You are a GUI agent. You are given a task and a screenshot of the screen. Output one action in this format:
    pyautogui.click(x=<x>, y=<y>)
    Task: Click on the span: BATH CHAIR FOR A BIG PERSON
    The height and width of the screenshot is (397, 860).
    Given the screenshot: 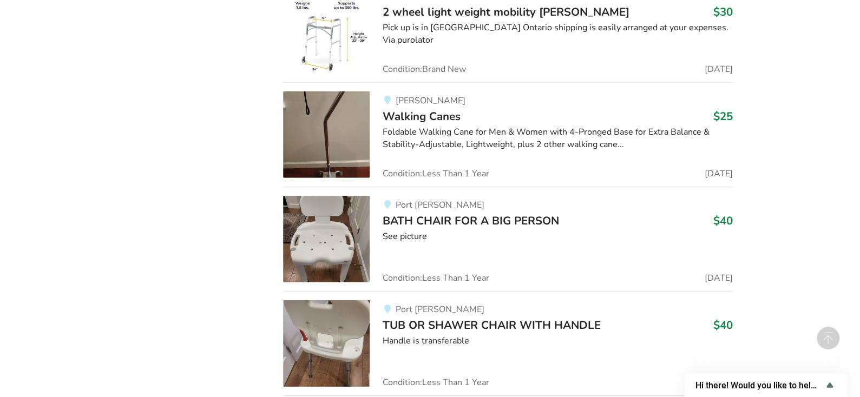 What is the action you would take?
    pyautogui.click(x=471, y=221)
    